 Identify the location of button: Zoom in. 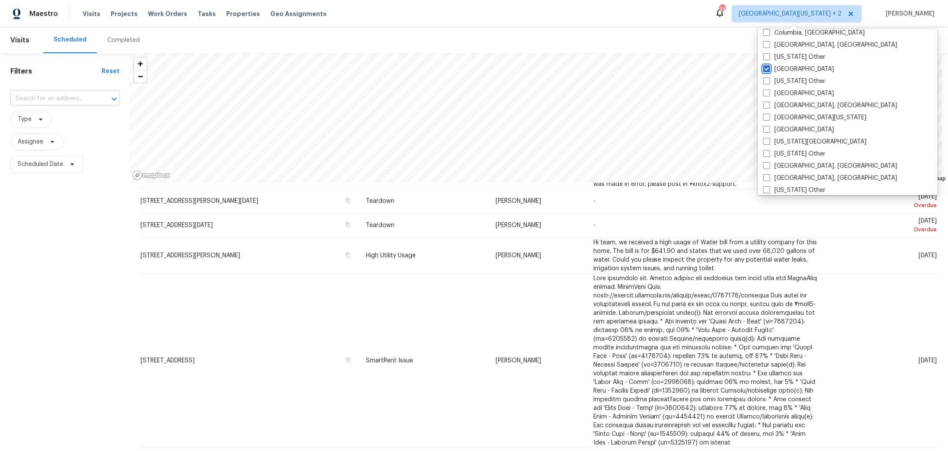
(140, 64).